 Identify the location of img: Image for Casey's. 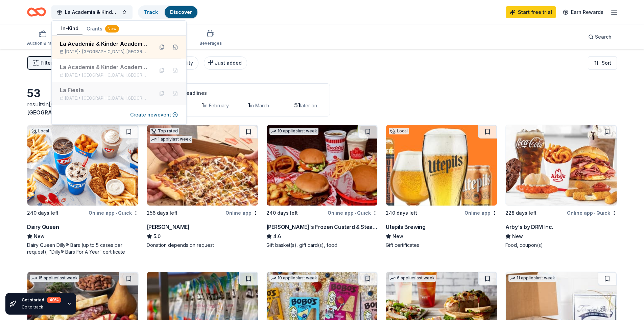
(203, 165).